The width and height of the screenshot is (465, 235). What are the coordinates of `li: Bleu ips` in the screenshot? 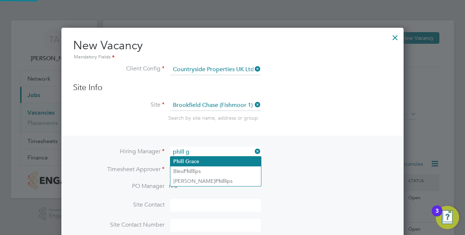 It's located at (216, 171).